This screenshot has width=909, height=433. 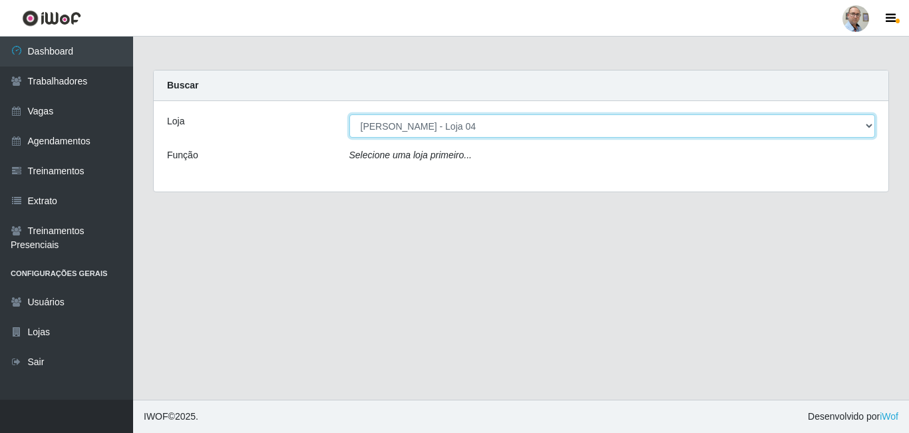 What do you see at coordinates (51, 18) in the screenshot?
I see `img: CoreUI Logo` at bounding box center [51, 18].